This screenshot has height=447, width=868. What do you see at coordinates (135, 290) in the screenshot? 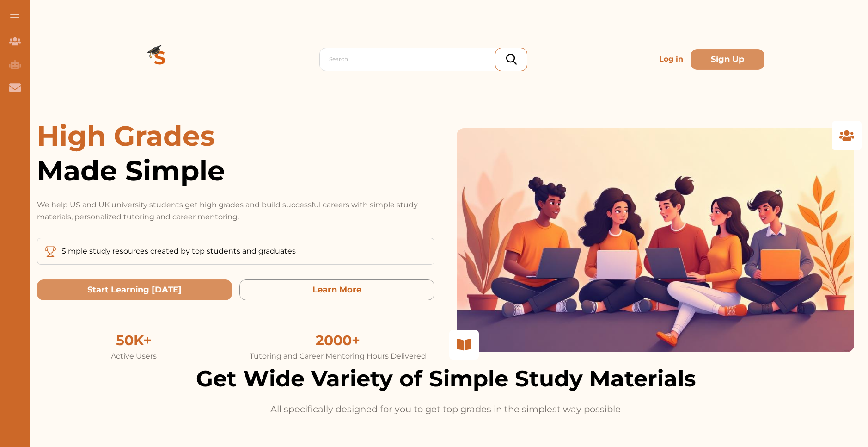
I see `button: Start Learning Today` at bounding box center [135, 290].